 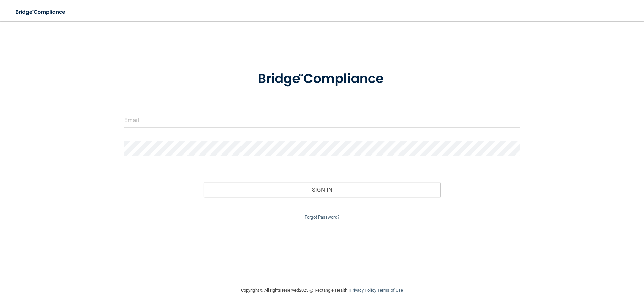 I want to click on input: Email, so click(x=322, y=120).